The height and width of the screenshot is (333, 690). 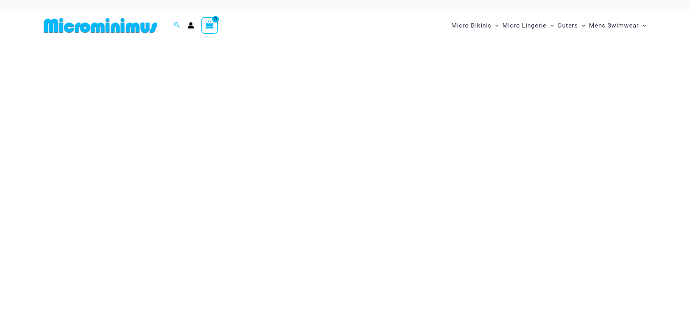 I want to click on a: OutersMenu ToggleMenu Toggle, so click(x=571, y=25).